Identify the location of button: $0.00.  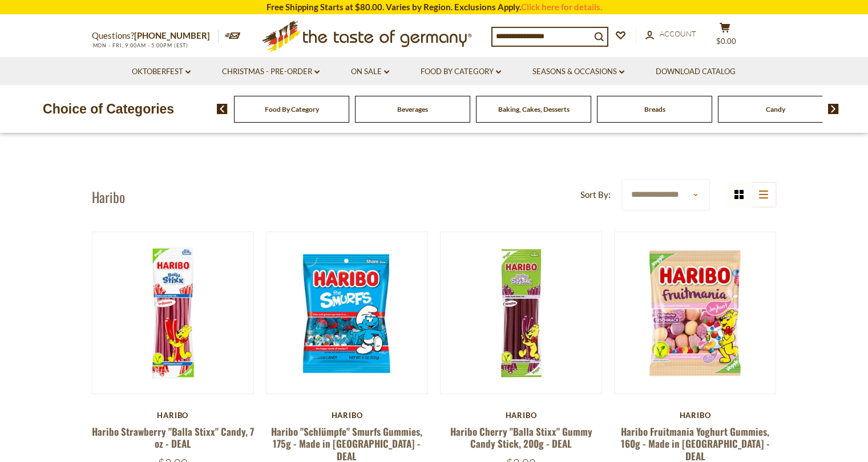
(725, 36).